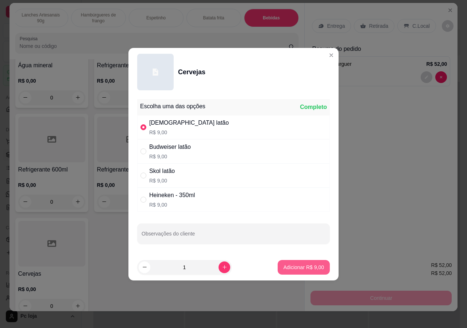 The height and width of the screenshot is (328, 467). Describe the element at coordinates (314, 107) in the screenshot. I see `div: Completo` at that location.